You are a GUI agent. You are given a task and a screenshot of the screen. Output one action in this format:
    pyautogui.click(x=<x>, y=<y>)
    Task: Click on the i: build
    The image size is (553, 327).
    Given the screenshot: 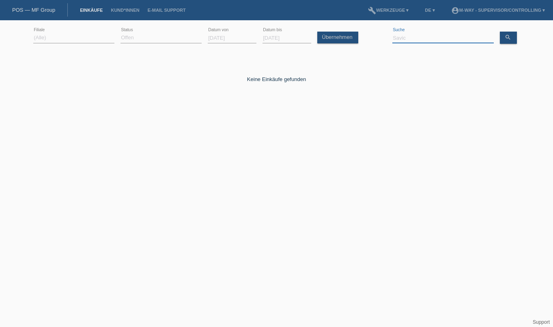 What is the action you would take?
    pyautogui.click(x=372, y=11)
    